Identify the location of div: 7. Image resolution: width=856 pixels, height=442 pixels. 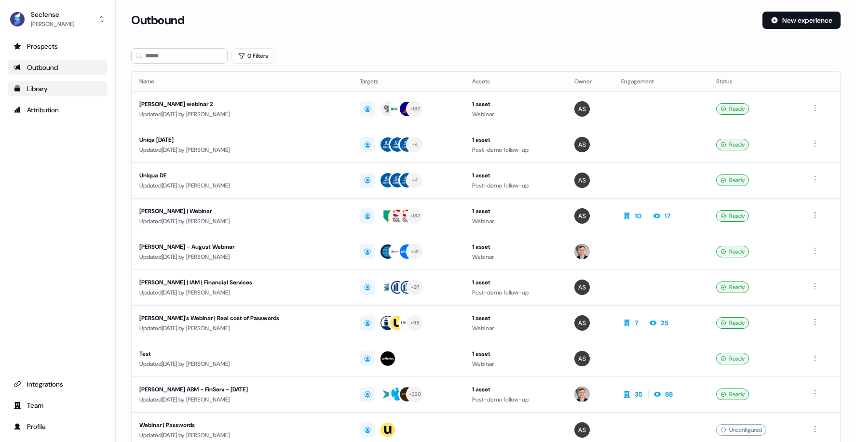
(636, 323).